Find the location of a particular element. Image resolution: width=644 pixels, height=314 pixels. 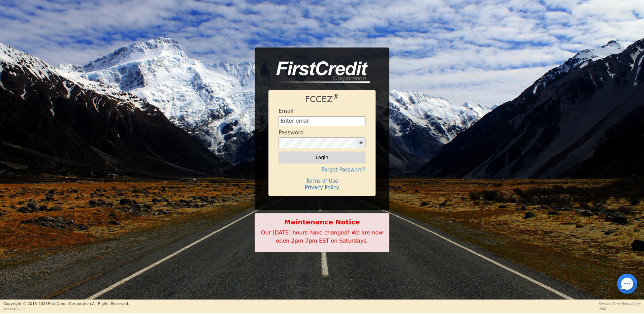

h4: Privacy Policy is located at coordinates (322, 187).